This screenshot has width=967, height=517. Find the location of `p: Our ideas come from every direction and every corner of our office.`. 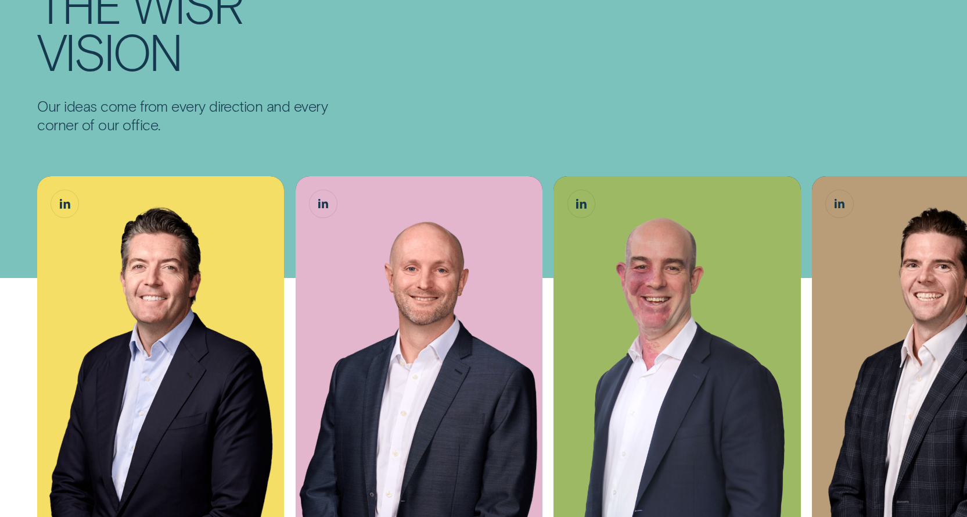

p: Our ideas come from every direction and every corner of our office. is located at coordinates (182, 115).